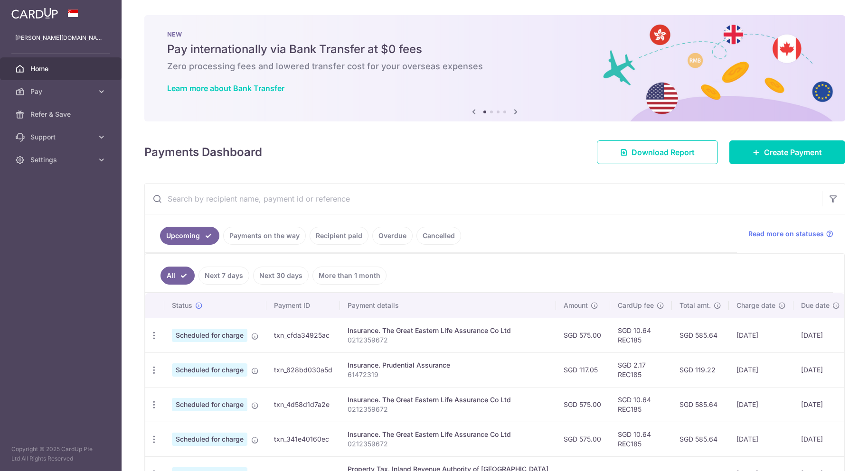 Image resolution: width=868 pixels, height=471 pixels. I want to click on p: NEW, so click(495, 34).